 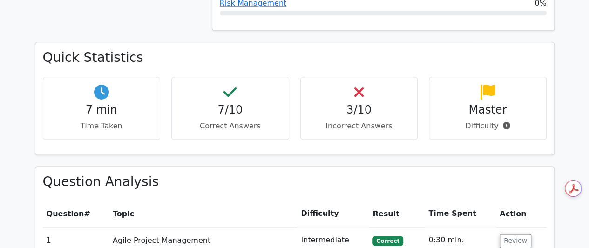 I want to click on span: Question, so click(x=65, y=214).